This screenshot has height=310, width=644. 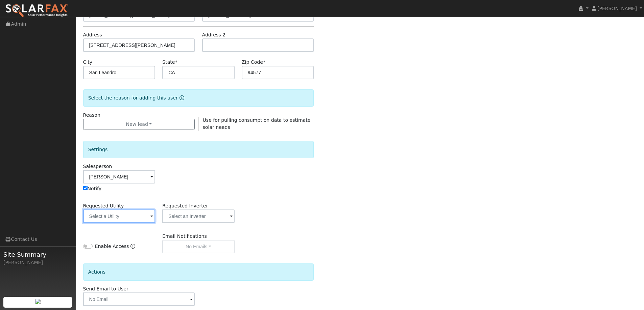 What do you see at coordinates (38, 254) in the screenshot?
I see `span: Site Summary` at bounding box center [38, 254].